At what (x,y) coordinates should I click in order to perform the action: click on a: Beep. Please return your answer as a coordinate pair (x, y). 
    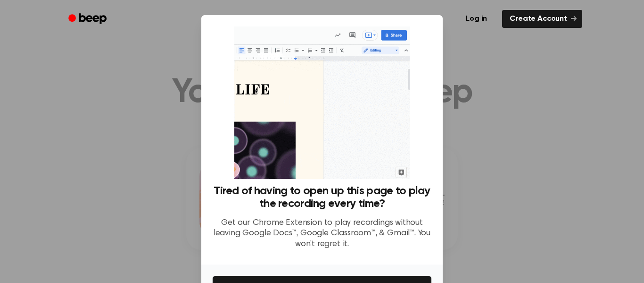
    Looking at the image, I should click on (88, 19).